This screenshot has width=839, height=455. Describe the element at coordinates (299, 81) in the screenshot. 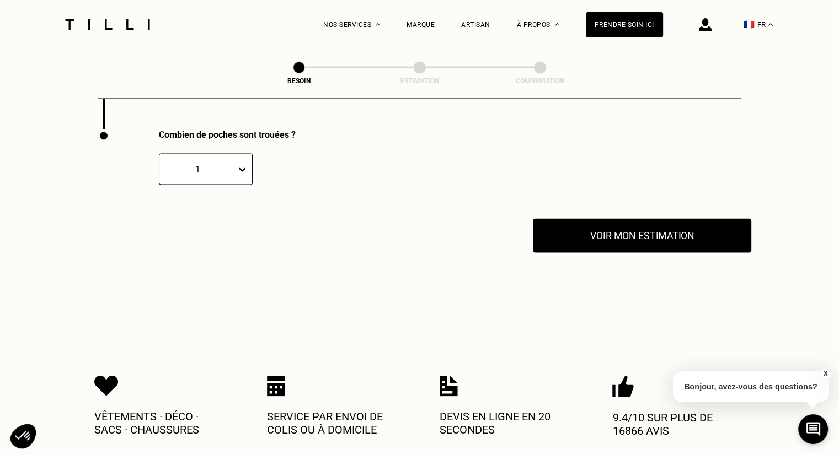

I see `div: Besoin` at that location.